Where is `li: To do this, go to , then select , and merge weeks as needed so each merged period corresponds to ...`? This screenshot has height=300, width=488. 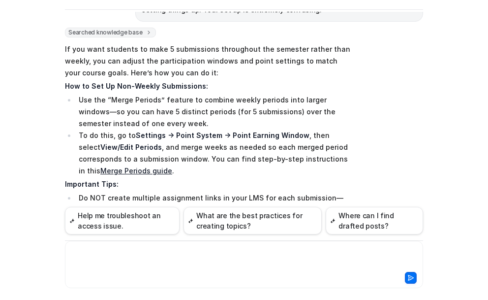 li: To do this, go to , then select , and merge weeks as needed so each merged period corresponds to ... is located at coordinates (214, 153).